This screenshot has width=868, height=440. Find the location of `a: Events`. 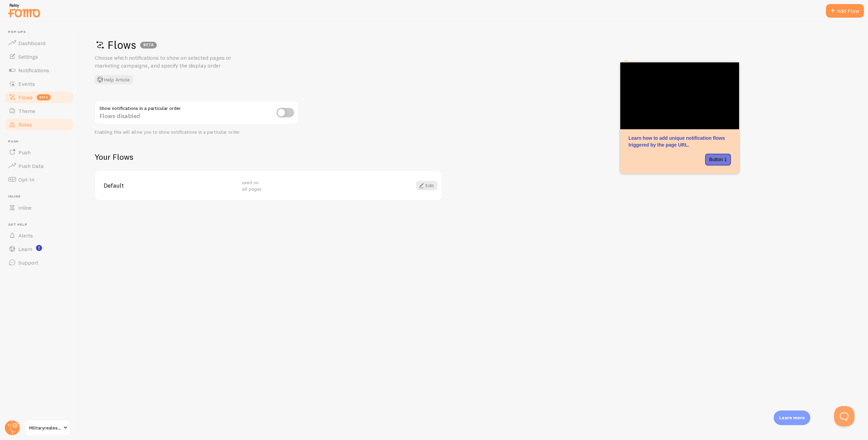

a: Events is located at coordinates (39, 83).